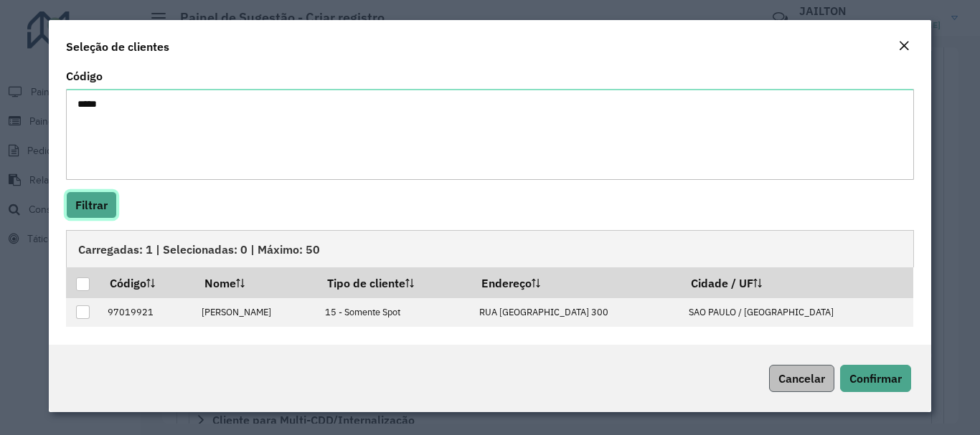  What do you see at coordinates (118, 47) in the screenshot?
I see `h4: Seleção de clientes` at bounding box center [118, 47].